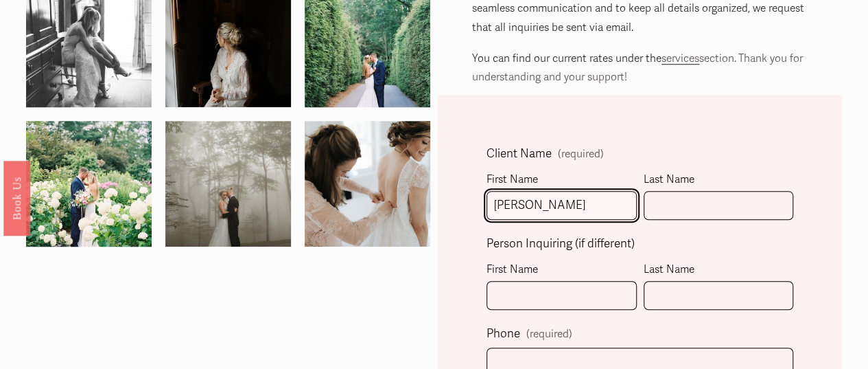  Describe the element at coordinates (639, 68) in the screenshot. I see `p: You can find our current rates under the` at that location.